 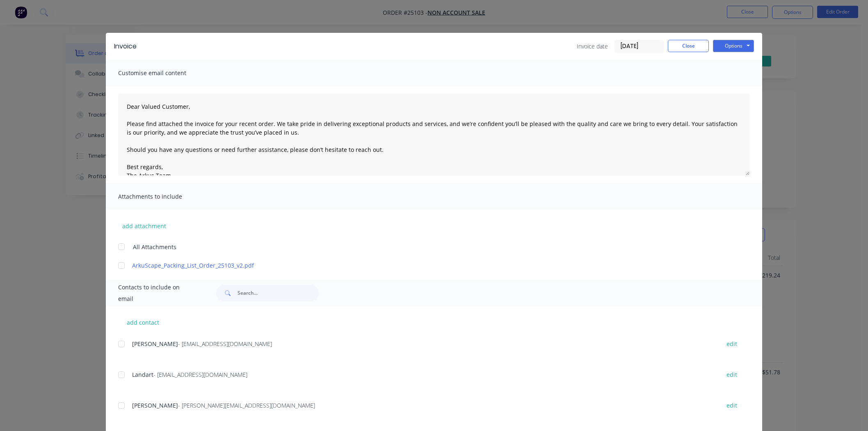 What do you see at coordinates (422, 265) in the screenshot?
I see `a: ArkuScape_Packing_List_Order_25103_v2.pdf` at bounding box center [422, 265].